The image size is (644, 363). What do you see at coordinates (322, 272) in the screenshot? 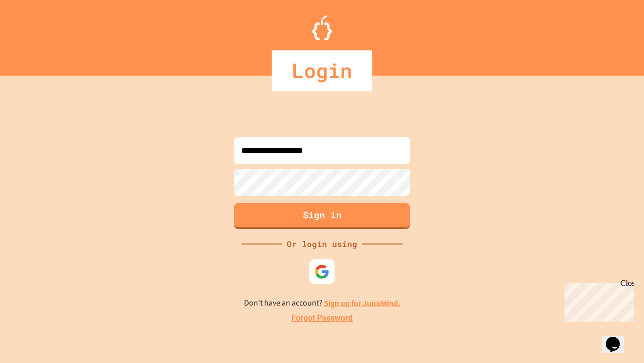
I see `img: google-icon.svg` at bounding box center [322, 272].